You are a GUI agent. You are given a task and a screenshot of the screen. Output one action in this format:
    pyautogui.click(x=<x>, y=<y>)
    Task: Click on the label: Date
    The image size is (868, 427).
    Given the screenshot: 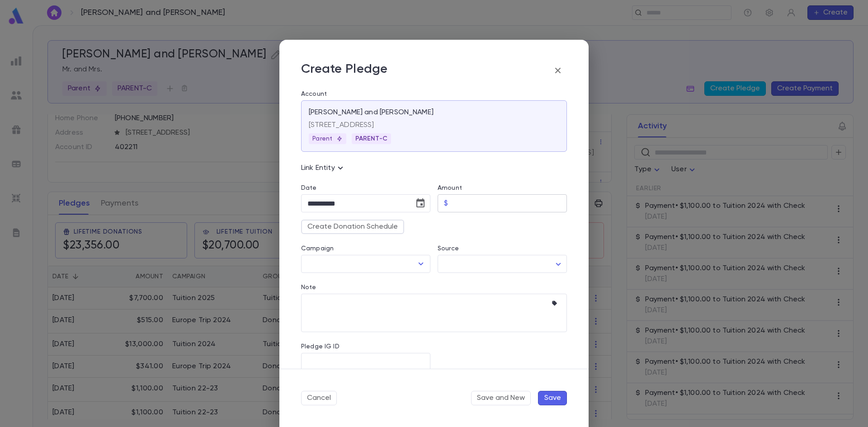 What is the action you would take?
    pyautogui.click(x=366, y=188)
    